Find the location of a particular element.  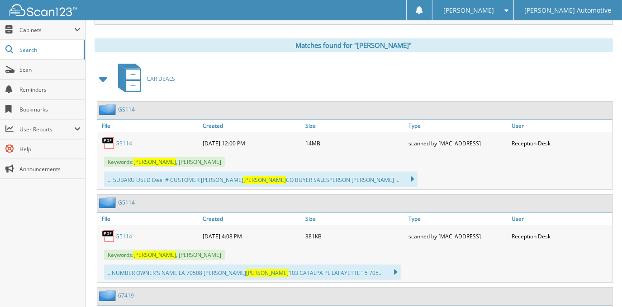

span: Scan is located at coordinates (50, 70).